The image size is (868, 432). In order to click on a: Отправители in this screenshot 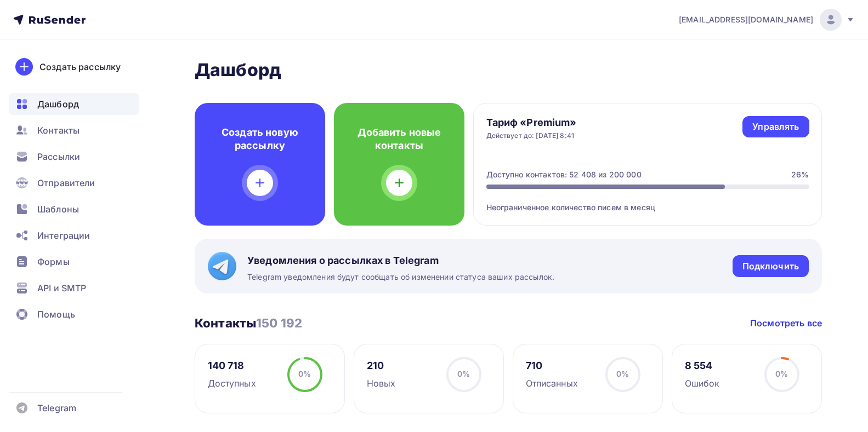, I will do `click(74, 183)`.